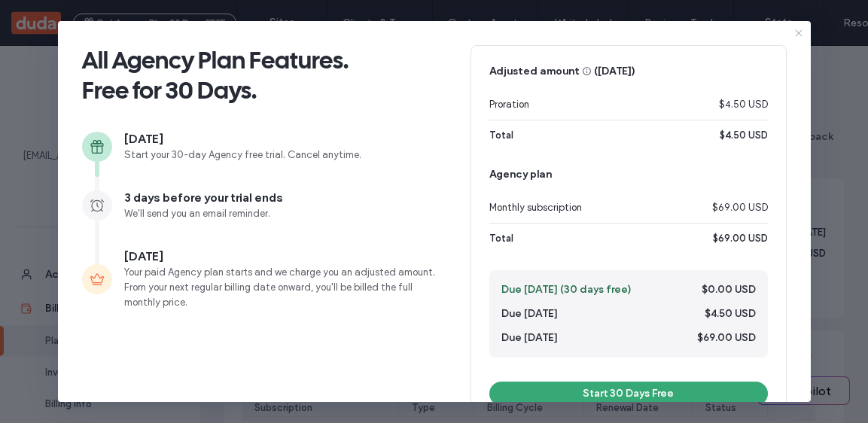 This screenshot has width=868, height=423. What do you see at coordinates (215, 75) in the screenshot?
I see `span: All Agency Plan Features. Free for 30 Days.` at bounding box center [215, 75].